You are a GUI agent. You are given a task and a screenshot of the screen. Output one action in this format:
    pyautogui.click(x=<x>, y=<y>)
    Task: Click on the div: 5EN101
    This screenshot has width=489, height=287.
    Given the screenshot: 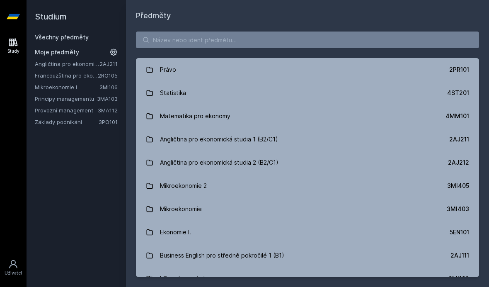 What is the action you would take?
    pyautogui.click(x=459, y=232)
    